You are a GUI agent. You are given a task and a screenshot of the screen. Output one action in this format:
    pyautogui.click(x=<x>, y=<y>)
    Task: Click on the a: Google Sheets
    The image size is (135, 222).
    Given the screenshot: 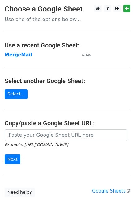 What is the action you would take?
    pyautogui.click(x=111, y=191)
    